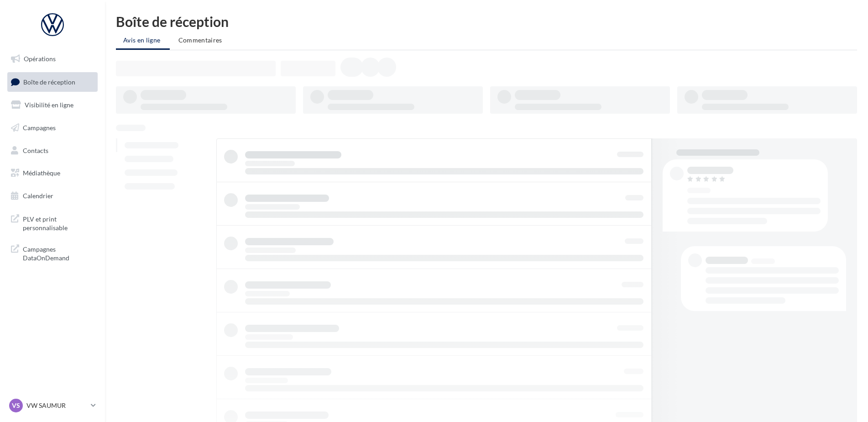  Describe the element at coordinates (37, 195) in the screenshot. I see `span: Calendrier` at that location.